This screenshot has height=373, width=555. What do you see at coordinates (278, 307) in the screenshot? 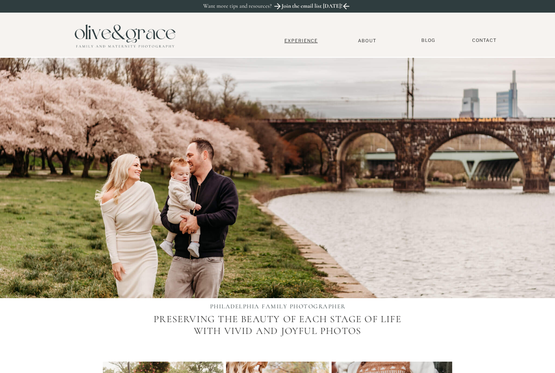
I see `h1: PHILADELPHIA FAMILY PHOTOGRAPHER` at bounding box center [278, 307].